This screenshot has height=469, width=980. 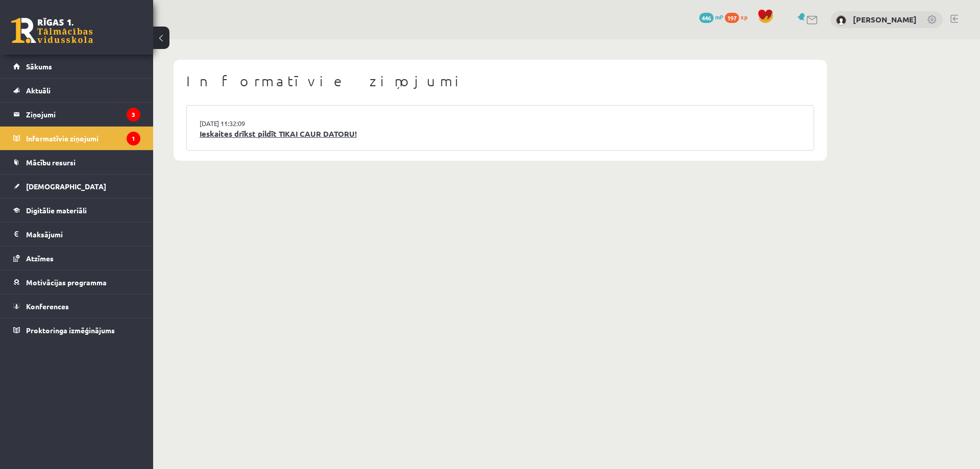 I want to click on span: Atzīmes, so click(x=40, y=258).